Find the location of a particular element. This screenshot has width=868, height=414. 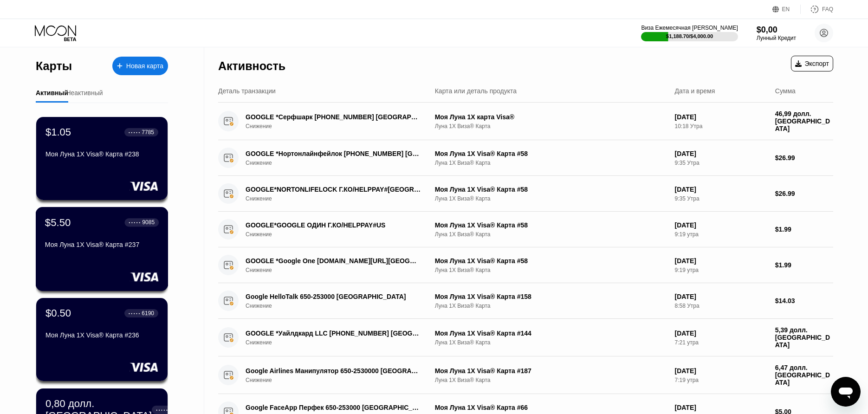

div: $0,00Лунный Кредит is located at coordinates (776, 33).